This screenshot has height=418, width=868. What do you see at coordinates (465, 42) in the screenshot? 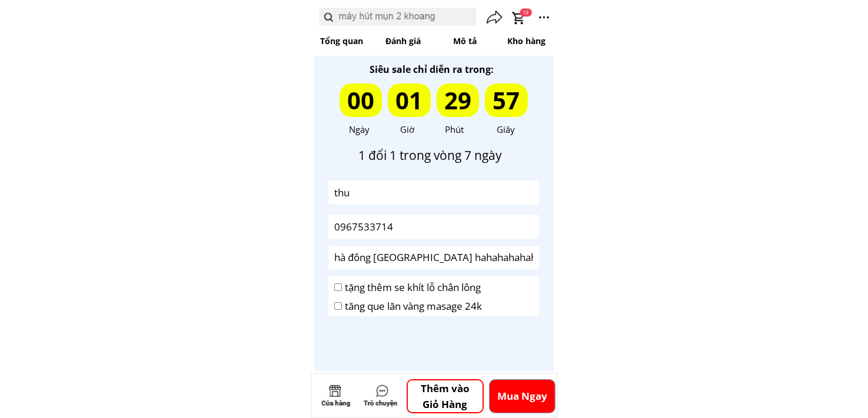
I see `p: Mô tả` at bounding box center [465, 42].